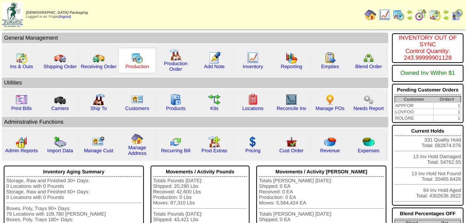 This screenshot has width=466, height=223. Describe the element at coordinates (195, 122) in the screenshot. I see `td: Adminstrative Functions` at that location.